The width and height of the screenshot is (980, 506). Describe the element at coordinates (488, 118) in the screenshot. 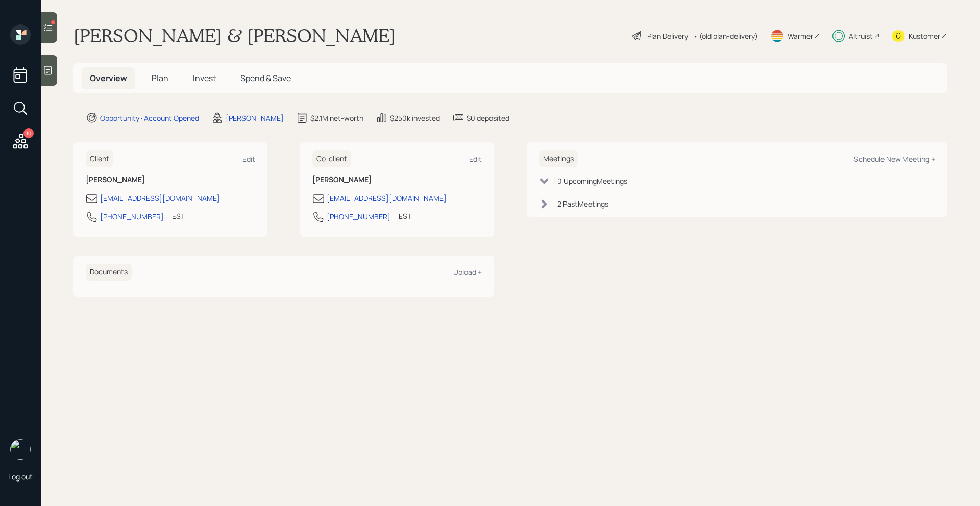

I see `div: $0 deposited` at that location.